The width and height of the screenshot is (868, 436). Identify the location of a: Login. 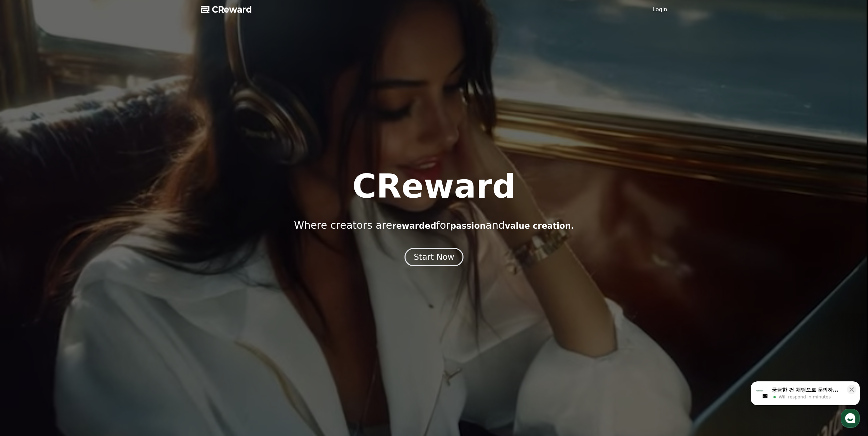
(660, 9).